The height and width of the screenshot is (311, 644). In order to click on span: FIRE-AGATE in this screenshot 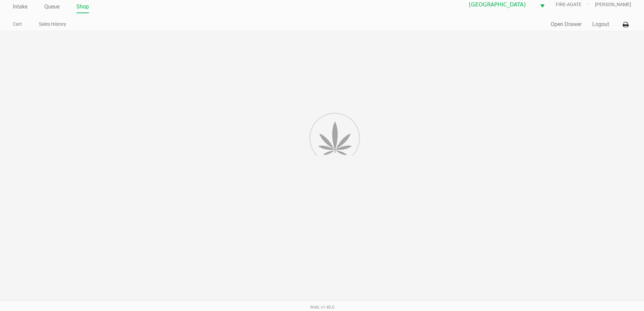, I will do `click(576, 4)`.